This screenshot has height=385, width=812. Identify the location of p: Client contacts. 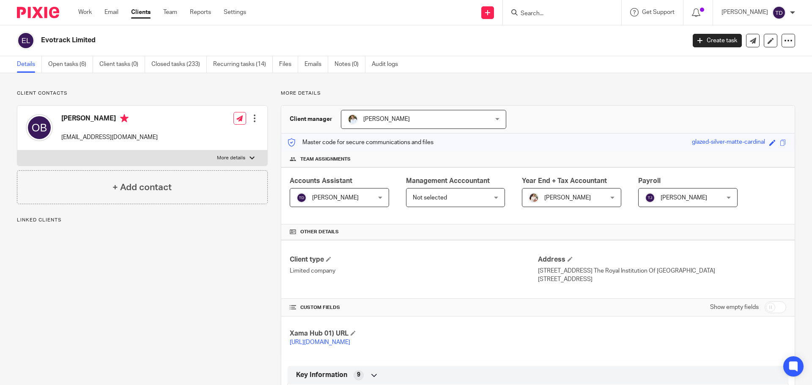
(142, 93).